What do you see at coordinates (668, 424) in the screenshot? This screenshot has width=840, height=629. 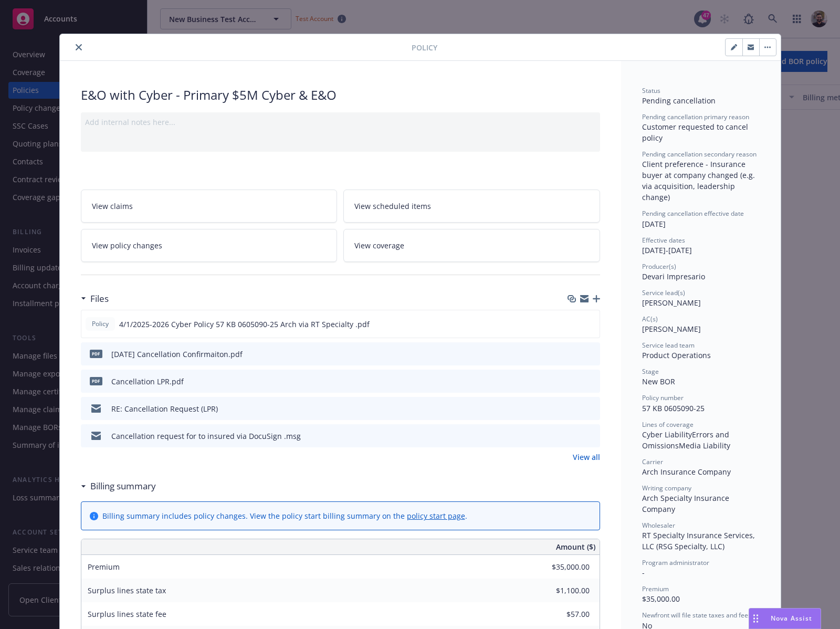 I see `span: Lines of coverage` at bounding box center [668, 424].